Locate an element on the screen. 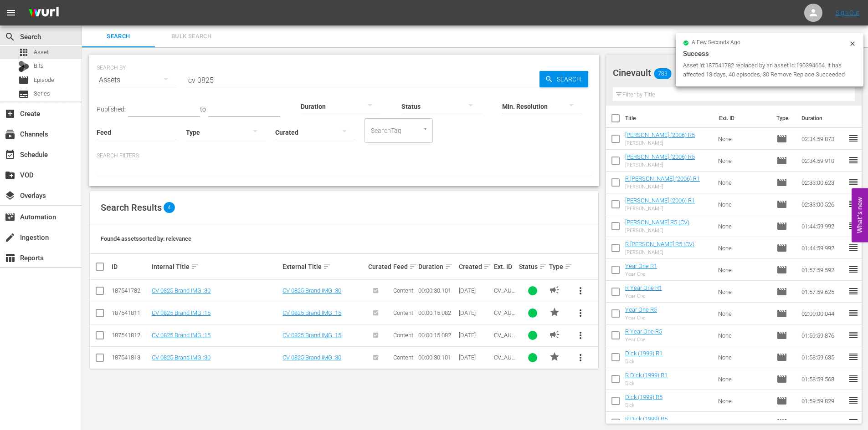 The image size is (868, 430). span: to is located at coordinates (203, 109).